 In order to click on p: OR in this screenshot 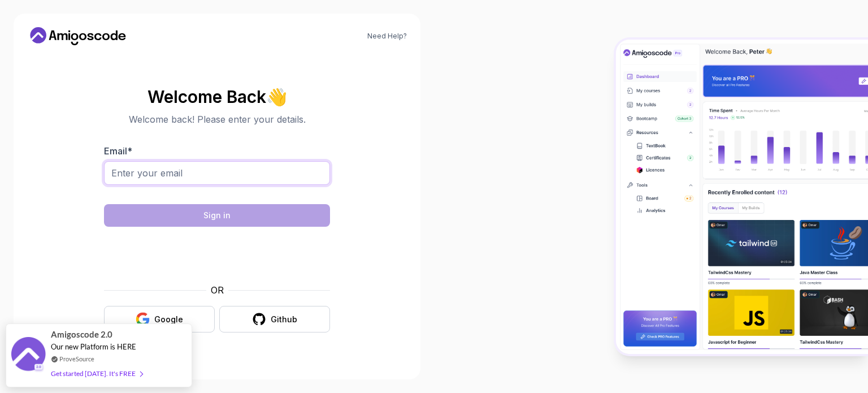, I will do `click(217, 290)`.